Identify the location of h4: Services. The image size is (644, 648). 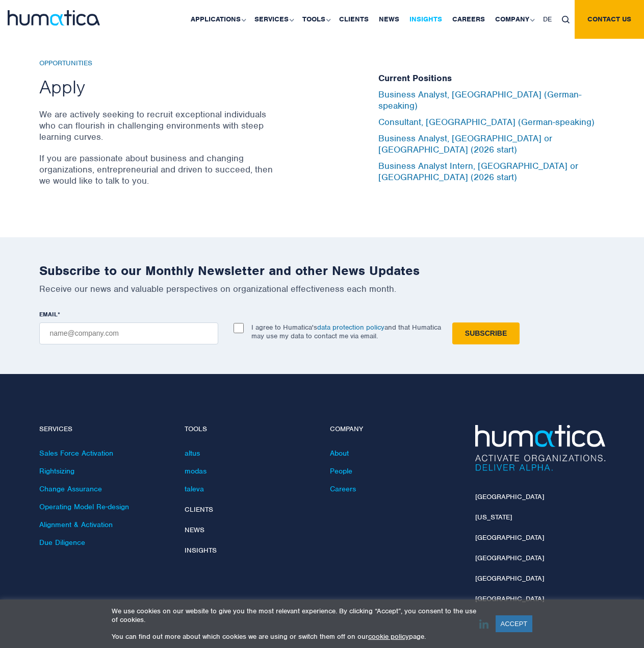
(104, 429).